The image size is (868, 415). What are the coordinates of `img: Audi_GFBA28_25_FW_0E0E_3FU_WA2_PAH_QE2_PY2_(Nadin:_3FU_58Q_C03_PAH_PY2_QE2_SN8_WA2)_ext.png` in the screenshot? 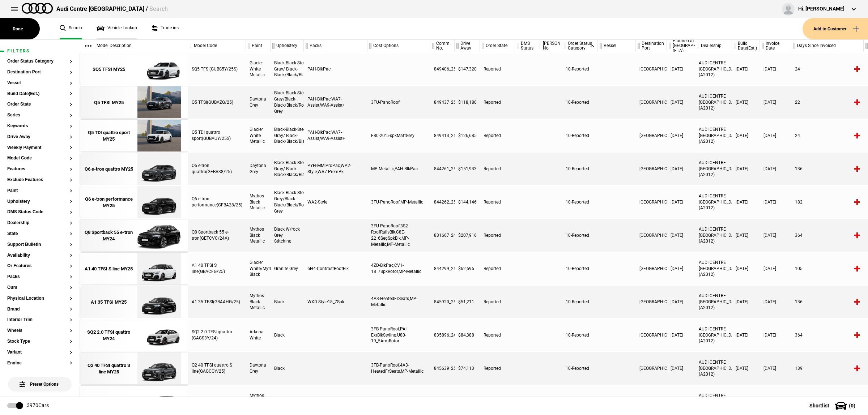 It's located at (159, 202).